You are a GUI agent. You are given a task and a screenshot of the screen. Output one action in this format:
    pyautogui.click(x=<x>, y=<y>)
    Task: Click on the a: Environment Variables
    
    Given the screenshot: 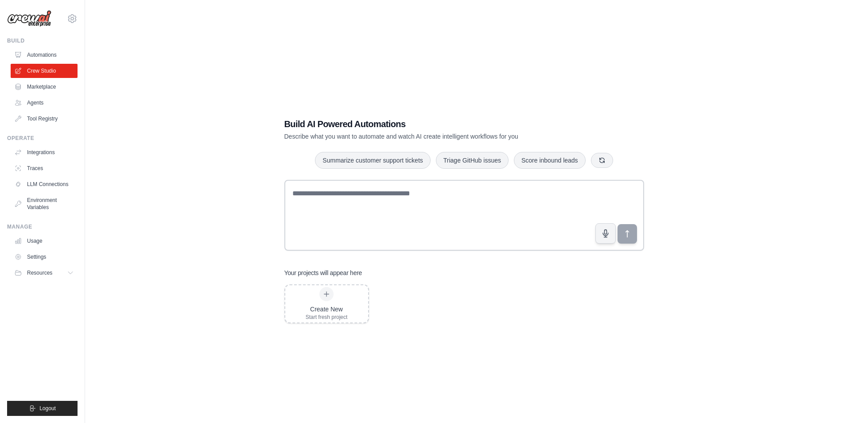 What is the action you would take?
    pyautogui.click(x=44, y=204)
    